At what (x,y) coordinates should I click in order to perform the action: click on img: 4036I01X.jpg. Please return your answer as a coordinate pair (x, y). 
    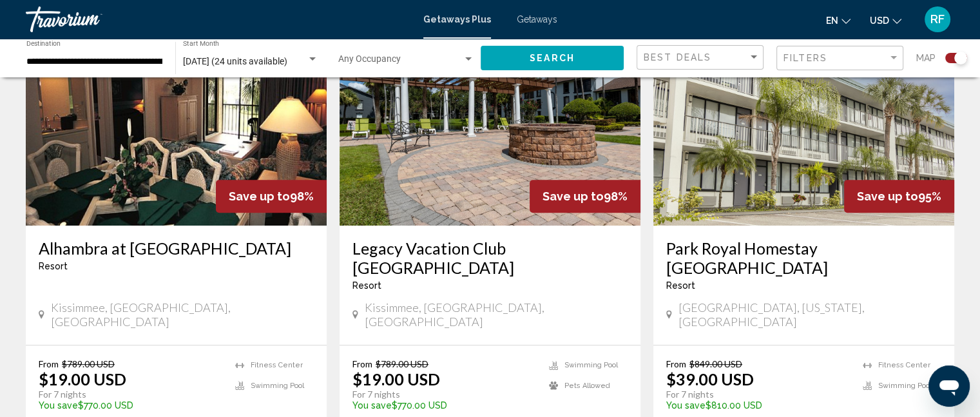
    Looking at the image, I should click on (176, 122).